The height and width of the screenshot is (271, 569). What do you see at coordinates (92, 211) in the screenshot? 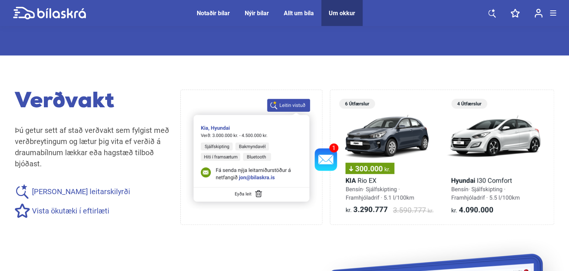
I see `div: Vista ökutæki í eftirlæti` at bounding box center [92, 211].